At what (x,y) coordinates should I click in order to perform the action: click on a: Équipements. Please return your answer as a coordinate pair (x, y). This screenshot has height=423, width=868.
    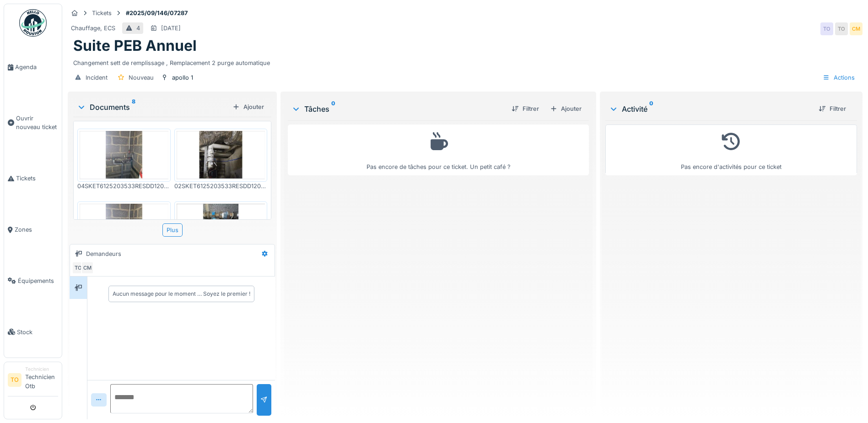
    Looking at the image, I should click on (33, 281).